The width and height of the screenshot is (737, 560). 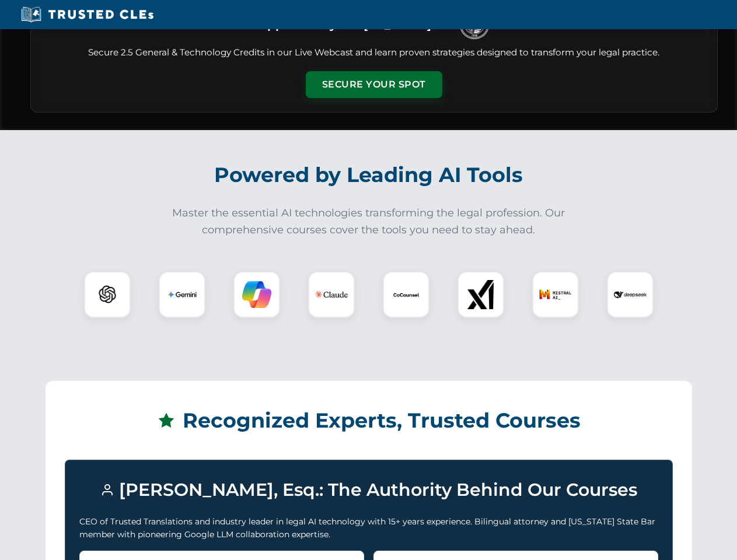 What do you see at coordinates (108, 294) in the screenshot?
I see `div: ChatGPT` at bounding box center [108, 294].